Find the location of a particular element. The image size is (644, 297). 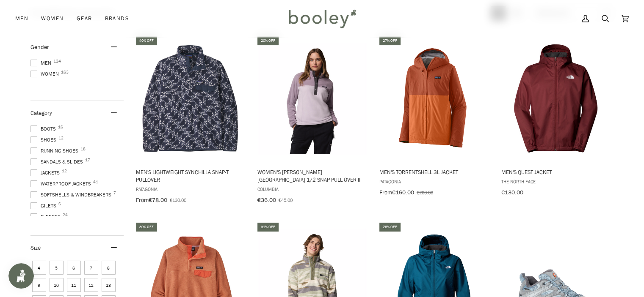

span: Men's Torrentshell 3L Jacket is located at coordinates (434, 172).